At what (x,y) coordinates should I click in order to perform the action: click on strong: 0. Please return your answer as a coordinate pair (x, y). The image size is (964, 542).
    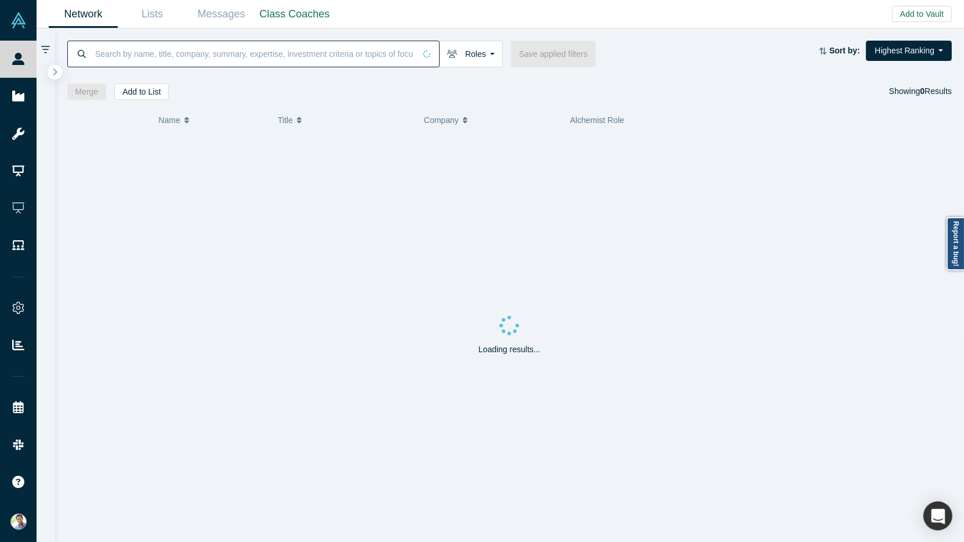
    Looking at the image, I should click on (923, 91).